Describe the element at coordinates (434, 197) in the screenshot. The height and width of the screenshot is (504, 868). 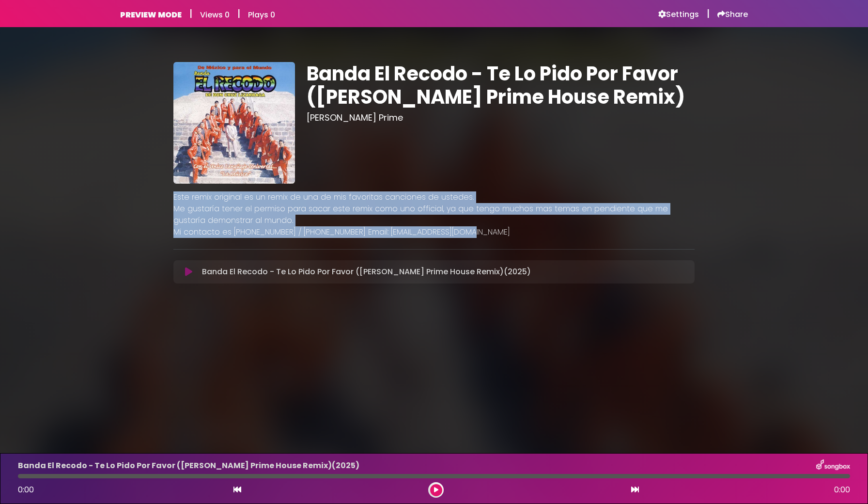
I see `p: Este remix original es un remix de una de mis favoritas canciones de ustedes.` at that location.